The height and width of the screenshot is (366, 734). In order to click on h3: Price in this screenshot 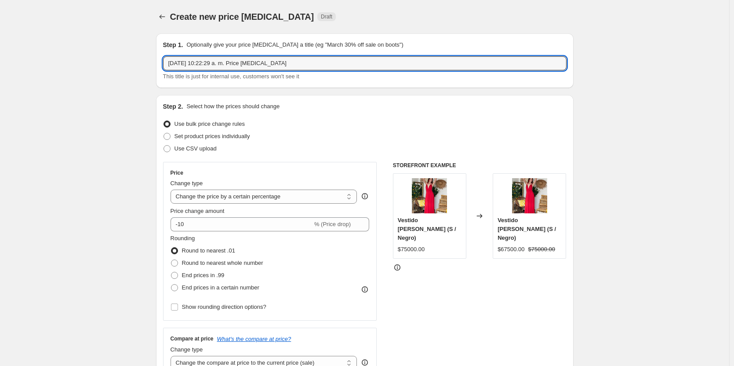, I will do `click(177, 173)`.